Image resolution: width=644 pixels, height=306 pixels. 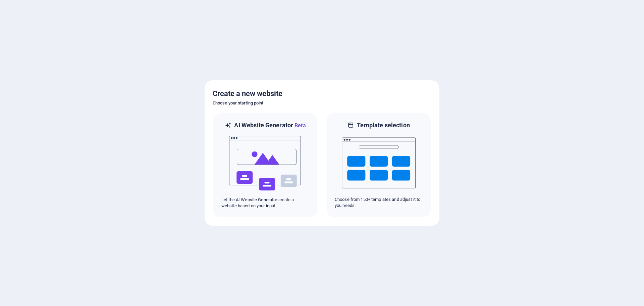 What do you see at coordinates (269, 125) in the screenshot?
I see `h6: AI Website Generator` at bounding box center [269, 125].